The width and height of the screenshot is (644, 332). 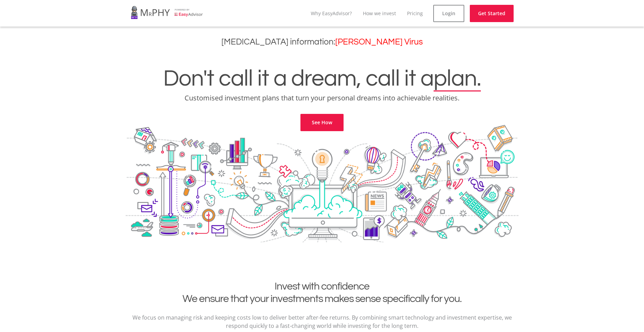 I want to click on p: Customised investment plans that turn your personal dreams into achievable realities., so click(x=322, y=98).